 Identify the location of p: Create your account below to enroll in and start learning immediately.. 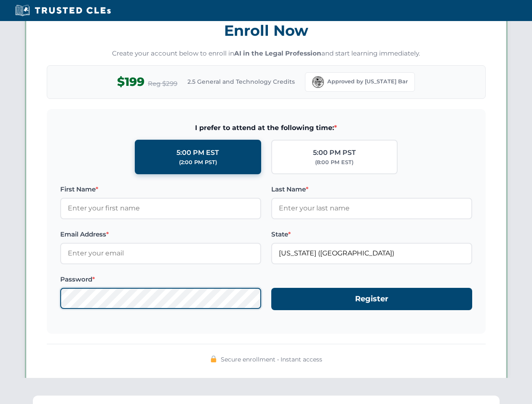
(266, 54).